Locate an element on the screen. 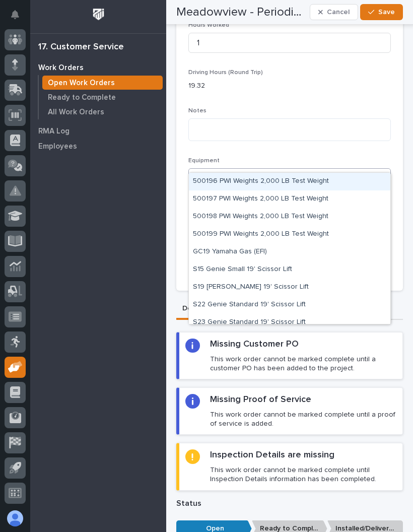 The image size is (413, 532). span: Driving Hours (Round Trip) is located at coordinates (225, 73).